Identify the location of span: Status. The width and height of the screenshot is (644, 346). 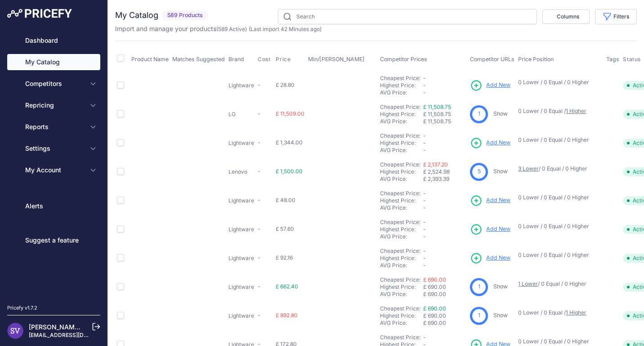
(632, 59).